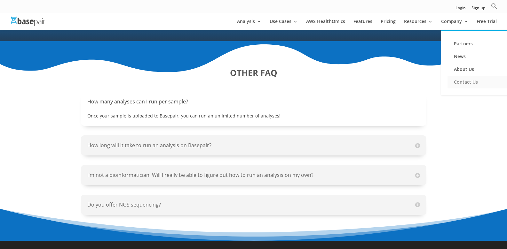 Image resolution: width=507 pixels, height=249 pixels. What do you see at coordinates (460, 9) in the screenshot?
I see `a: Login` at bounding box center [460, 9].